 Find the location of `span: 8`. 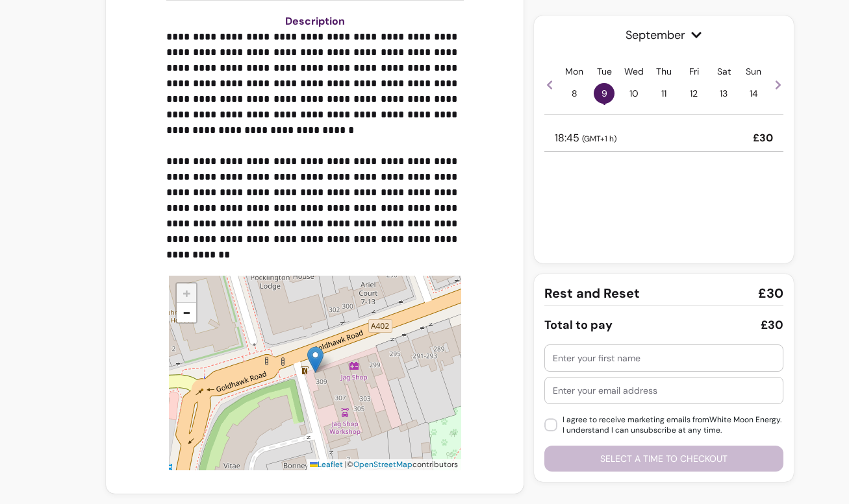

span: 8 is located at coordinates (574, 94).